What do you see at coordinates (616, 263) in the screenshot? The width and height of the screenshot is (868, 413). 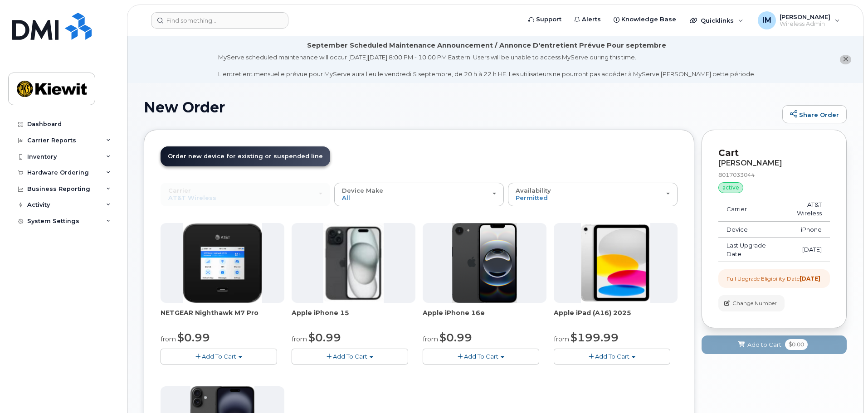 I see `img: iPad_A16.PNG` at bounding box center [616, 263].